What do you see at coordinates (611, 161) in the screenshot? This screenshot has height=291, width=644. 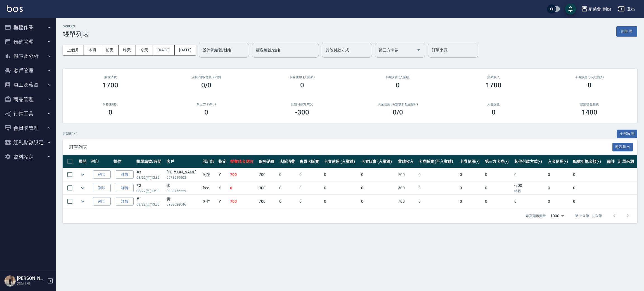 I see `th: 備註` at bounding box center [611, 161].